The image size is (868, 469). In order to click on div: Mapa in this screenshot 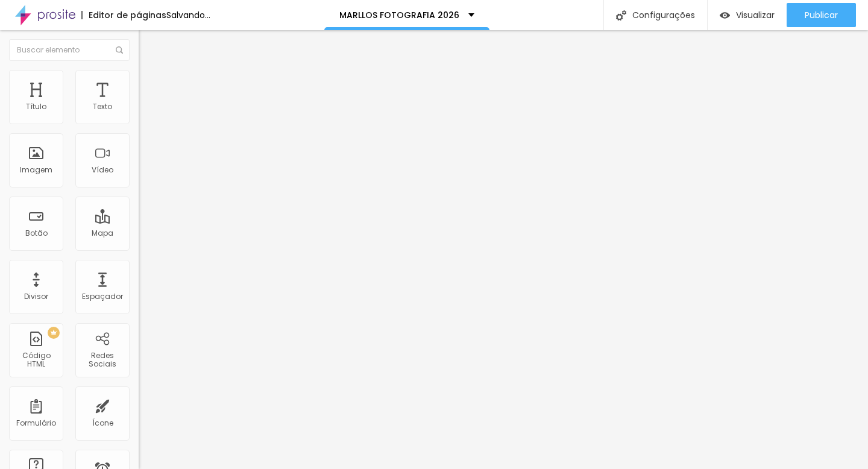, I will do `click(102, 233)`.